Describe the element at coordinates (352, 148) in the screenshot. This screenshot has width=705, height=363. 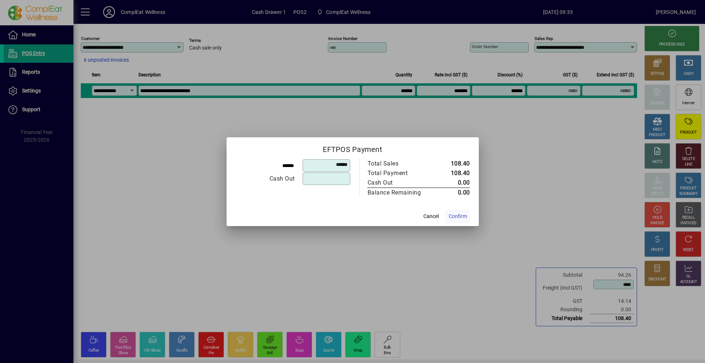
I see `h2: EFTPOS Payment` at that location.